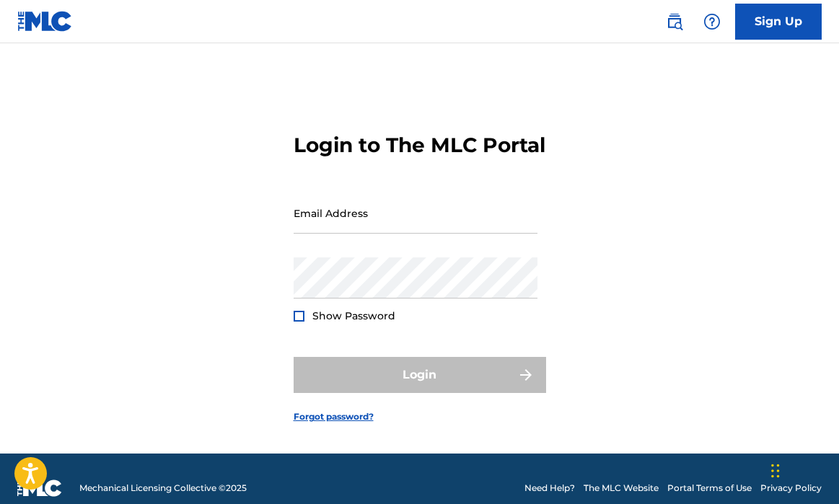  Describe the element at coordinates (163, 488) in the screenshot. I see `span: Mechanical Licensing Collective © 2025` at that location.